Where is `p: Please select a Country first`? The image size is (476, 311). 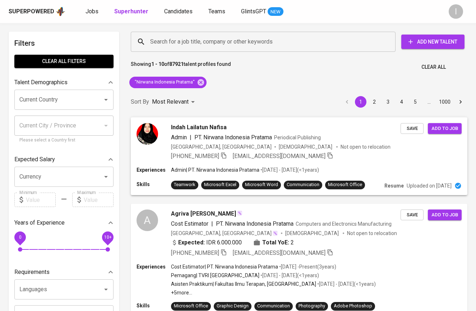 p: Please select a Country first is located at coordinates (64, 140).